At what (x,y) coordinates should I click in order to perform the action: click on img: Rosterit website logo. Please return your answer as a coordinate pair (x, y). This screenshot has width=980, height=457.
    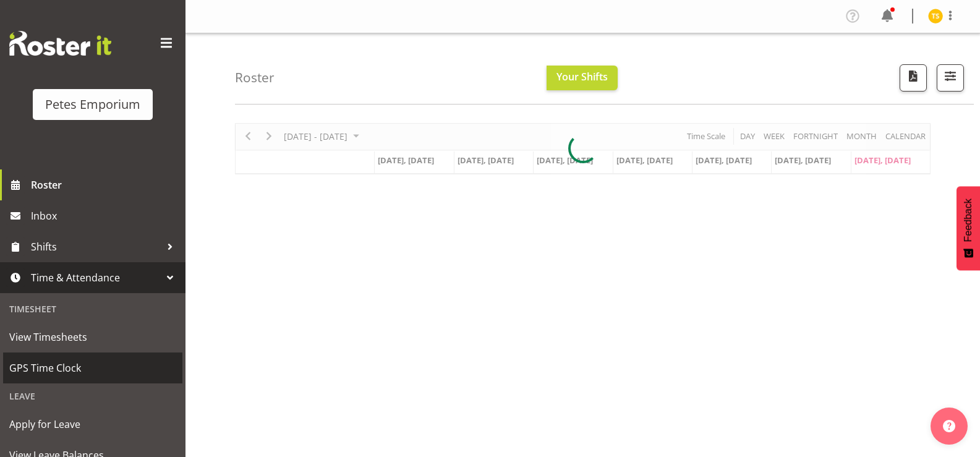
    Looking at the image, I should click on (60, 43).